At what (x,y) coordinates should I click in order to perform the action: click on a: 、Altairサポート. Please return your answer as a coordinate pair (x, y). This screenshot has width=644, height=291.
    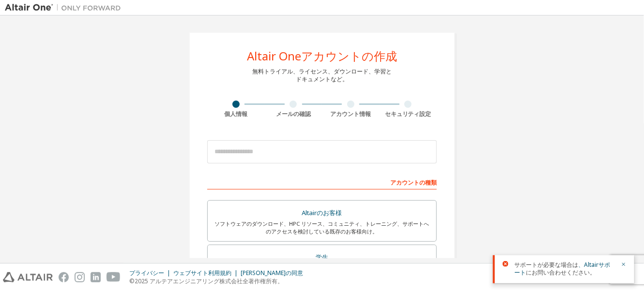
    Looking at the image, I should click on (563, 268).